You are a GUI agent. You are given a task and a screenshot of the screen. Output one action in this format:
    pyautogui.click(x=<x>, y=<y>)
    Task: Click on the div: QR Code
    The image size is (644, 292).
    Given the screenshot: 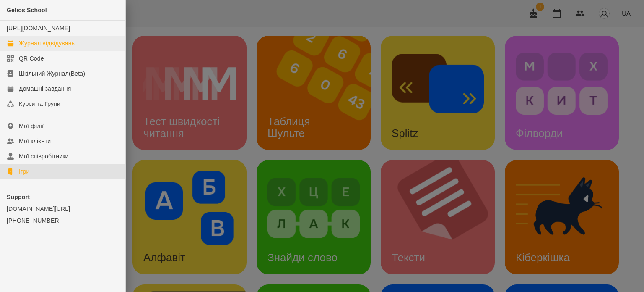 What is the action you would take?
    pyautogui.click(x=31, y=58)
    